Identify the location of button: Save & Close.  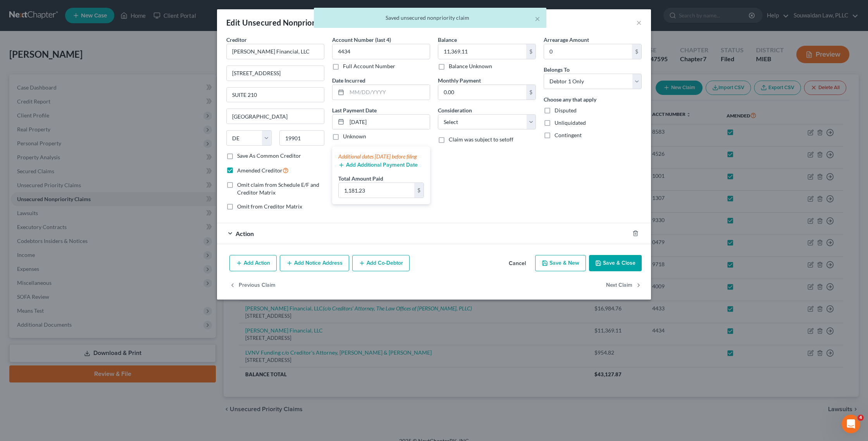
(616, 263).